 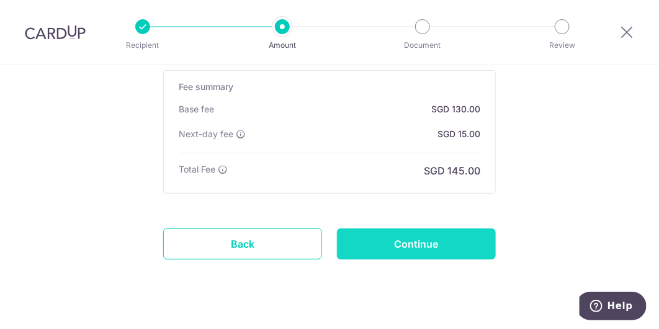 I want to click on p: SGD 15.00, so click(x=458, y=134).